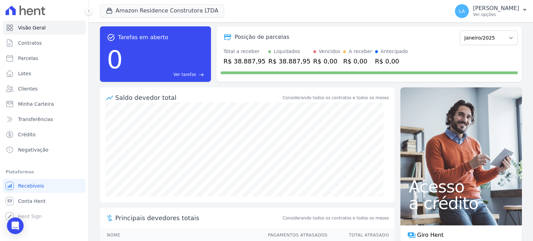 The width and height of the screenshot is (533, 241). What do you see at coordinates (361, 51) in the screenshot?
I see `div: A receber` at bounding box center [361, 51].